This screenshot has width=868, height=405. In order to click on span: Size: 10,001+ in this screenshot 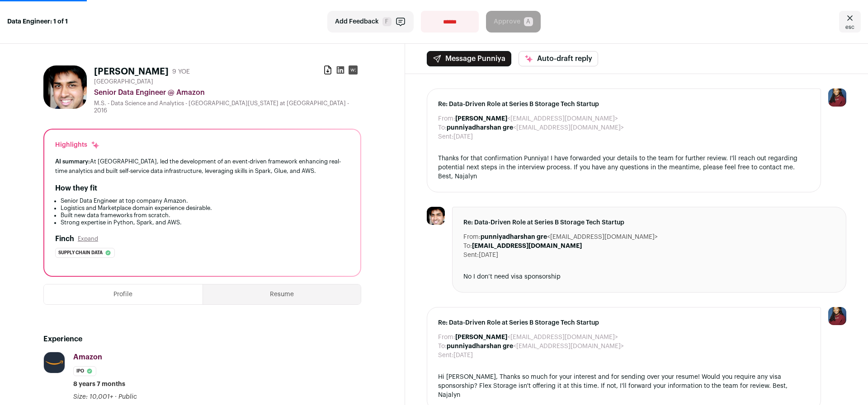, I will do `click(93, 397)`.